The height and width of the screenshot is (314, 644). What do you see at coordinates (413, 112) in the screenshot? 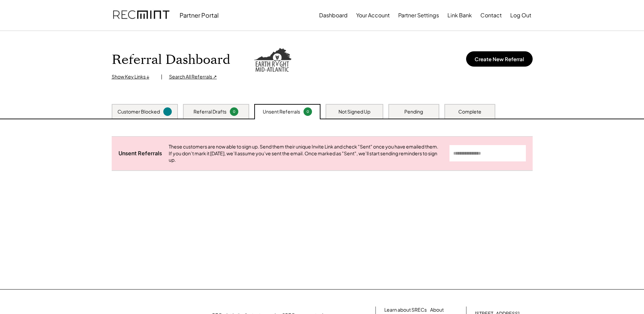
I see `div: Pending` at bounding box center [413, 112].